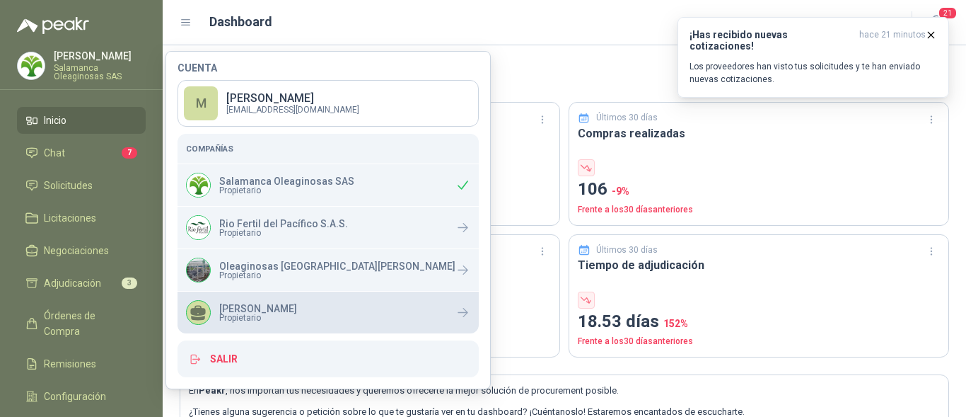 The image size is (966, 417). Describe the element at coordinates (676, 323) in the screenshot. I see `span: 152 %` at that location.